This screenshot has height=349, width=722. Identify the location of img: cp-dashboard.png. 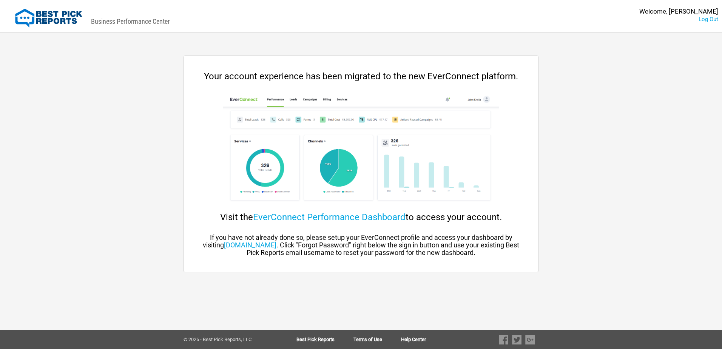
(361, 150).